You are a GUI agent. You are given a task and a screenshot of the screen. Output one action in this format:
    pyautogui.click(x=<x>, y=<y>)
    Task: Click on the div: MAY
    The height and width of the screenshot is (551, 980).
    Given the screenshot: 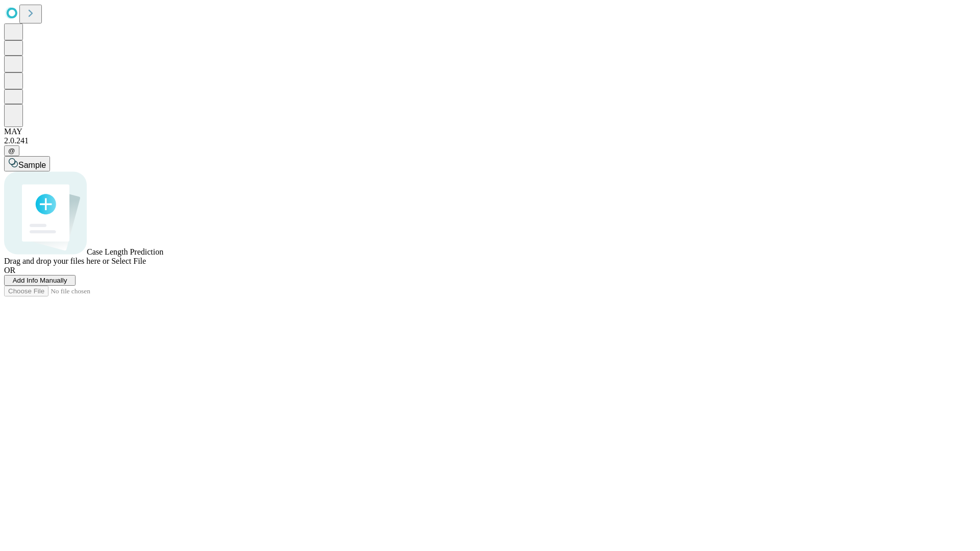 What is the action you would take?
    pyautogui.click(x=490, y=132)
    